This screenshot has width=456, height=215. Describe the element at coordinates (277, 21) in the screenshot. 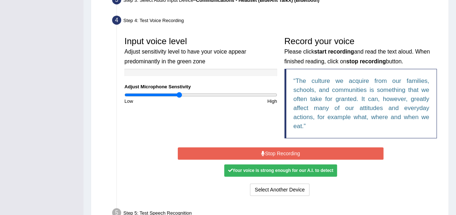

I see `div: Step 4: Test Voice Recording` at that location.